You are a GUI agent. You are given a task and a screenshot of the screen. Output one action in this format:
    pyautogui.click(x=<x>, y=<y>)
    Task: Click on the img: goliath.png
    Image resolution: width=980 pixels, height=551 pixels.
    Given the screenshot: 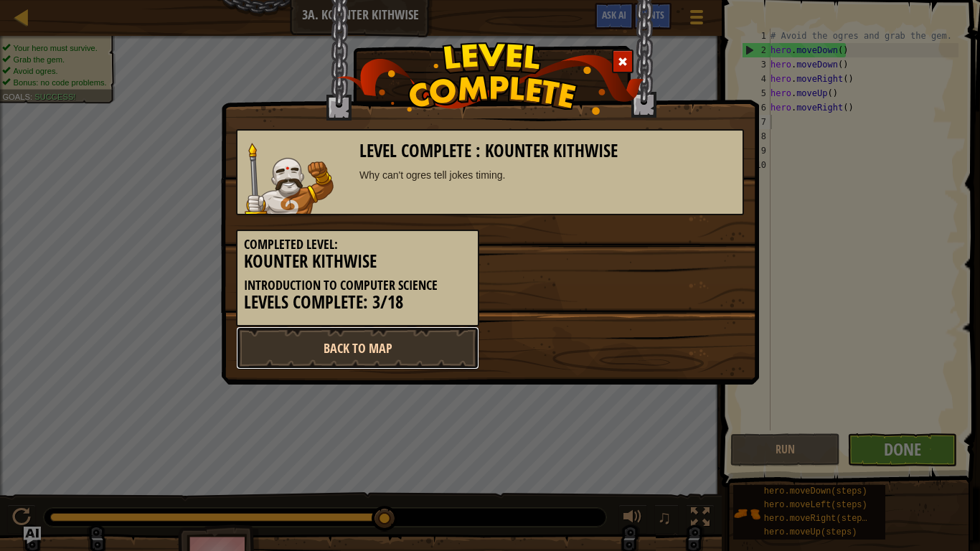 What is the action you would take?
    pyautogui.click(x=289, y=178)
    